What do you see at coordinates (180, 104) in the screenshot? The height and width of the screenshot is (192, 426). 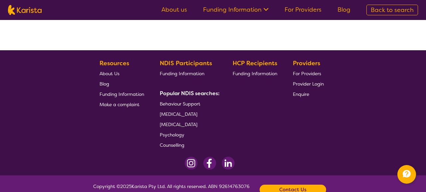 I see `span: Behaviour Support` at bounding box center [180, 104].